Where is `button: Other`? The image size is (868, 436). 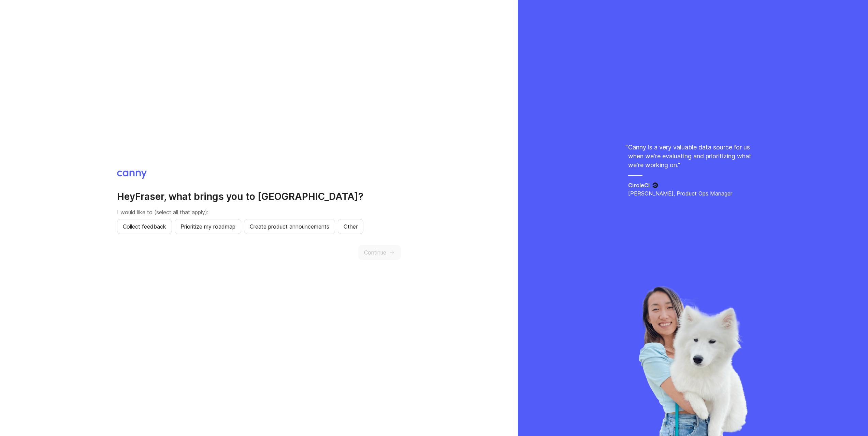 button: Other is located at coordinates (350, 226).